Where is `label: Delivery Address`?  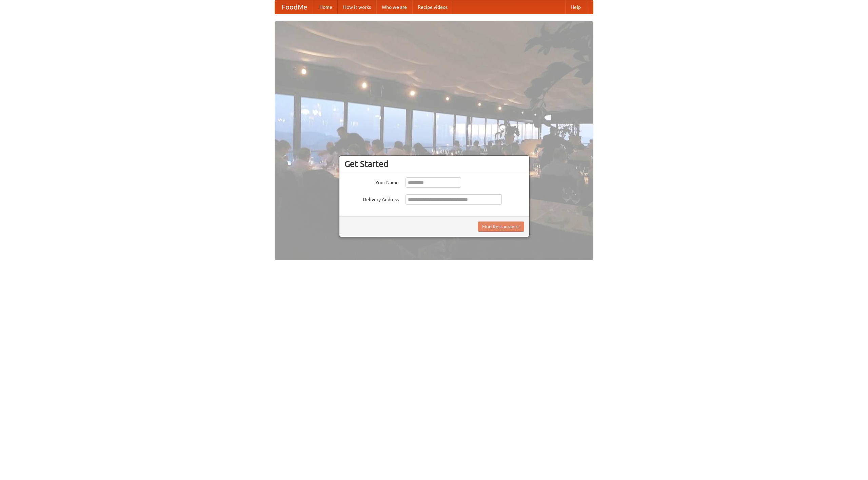
label: Delivery Address is located at coordinates (371, 198).